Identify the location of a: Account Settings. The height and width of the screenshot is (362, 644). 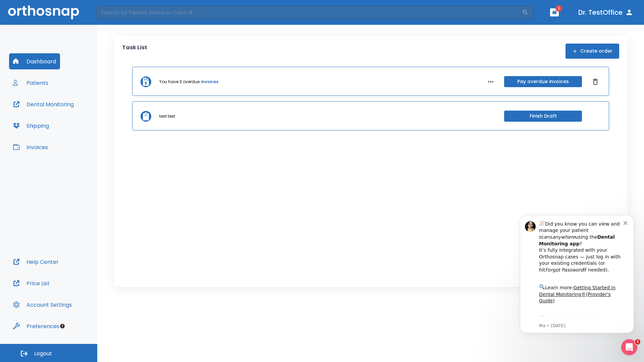
(42, 305).